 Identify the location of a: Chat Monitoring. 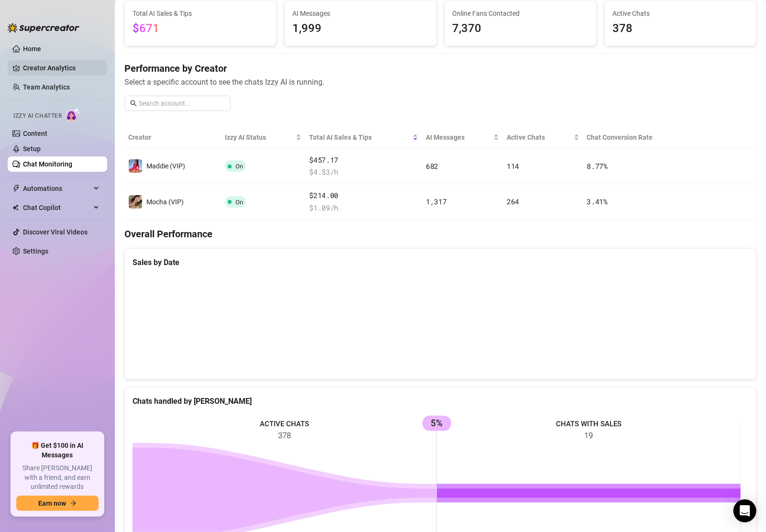
(47, 164).